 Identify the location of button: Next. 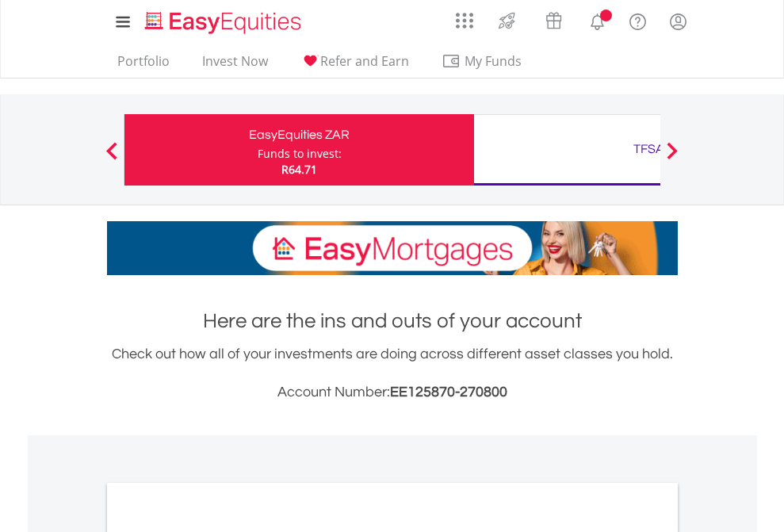
(672, 158).